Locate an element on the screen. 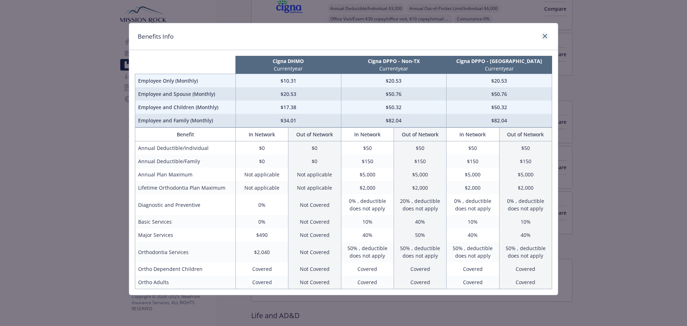 This screenshot has height=326, width=687. td: $10.31 is located at coordinates (288, 81).